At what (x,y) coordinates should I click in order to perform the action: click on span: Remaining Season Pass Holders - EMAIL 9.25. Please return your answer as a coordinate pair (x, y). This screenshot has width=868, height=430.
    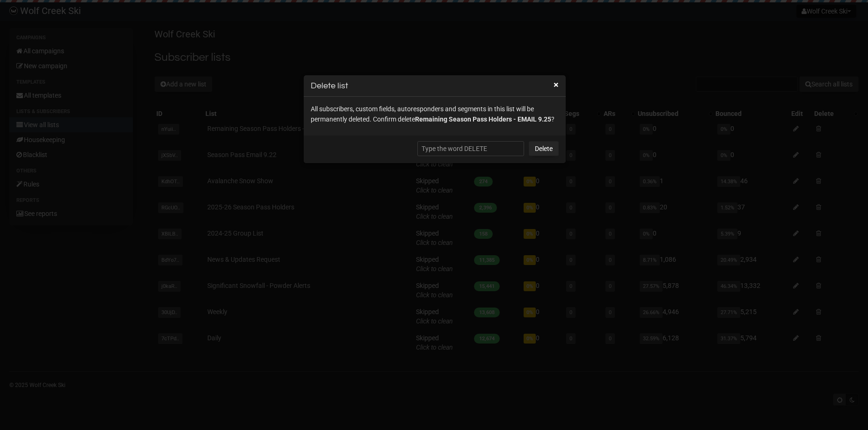
    Looking at the image, I should click on (483, 119).